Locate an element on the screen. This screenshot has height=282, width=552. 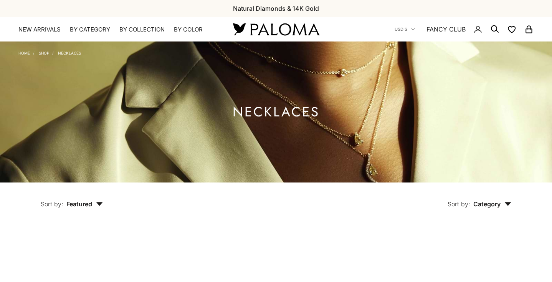
button: Sort by: Category is located at coordinates (480, 199).